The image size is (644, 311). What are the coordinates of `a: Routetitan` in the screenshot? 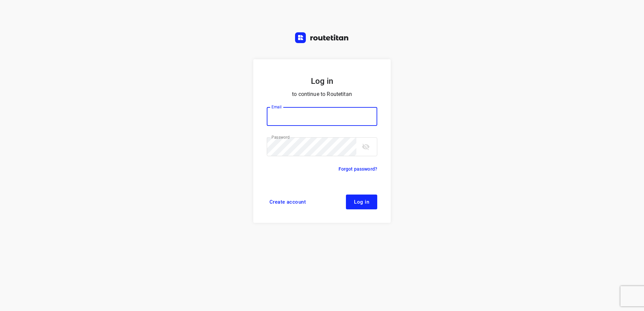 It's located at (322, 39).